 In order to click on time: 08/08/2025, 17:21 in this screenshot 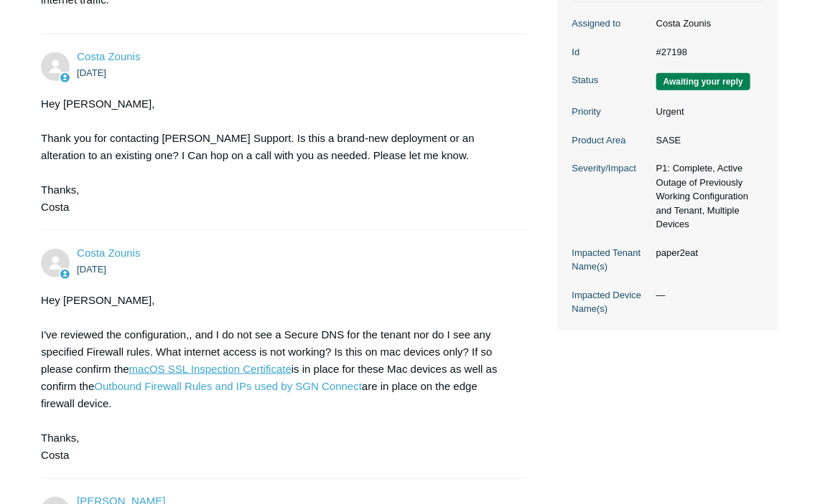, I will do `click(91, 73)`.